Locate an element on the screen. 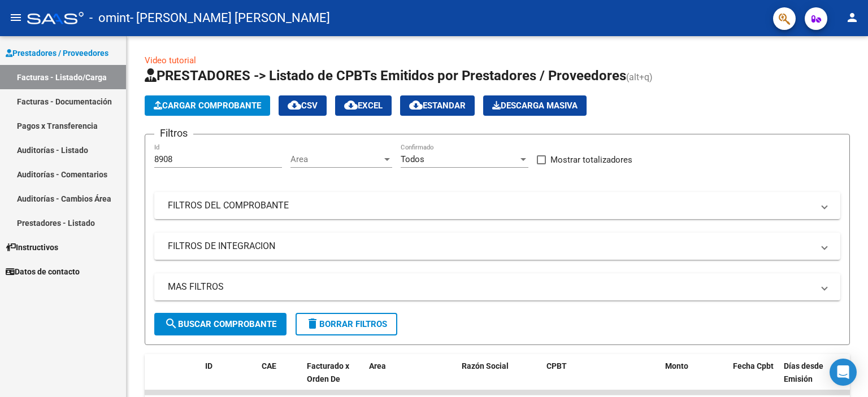 Image resolution: width=868 pixels, height=397 pixels. mat-panel-title: MAS FILTROS is located at coordinates (491, 287).